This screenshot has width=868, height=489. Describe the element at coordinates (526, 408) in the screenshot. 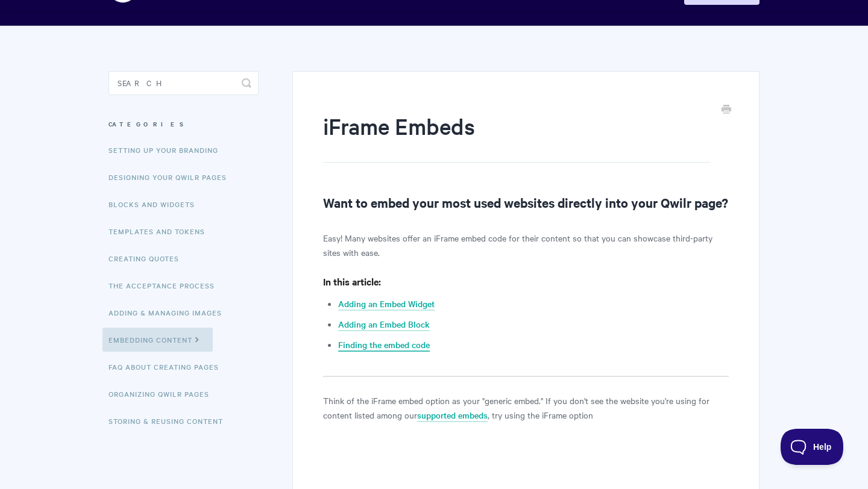

I see `p: Think of the iFrame embed option as your "generic embed." If you don't see the website you're usi...` at that location.